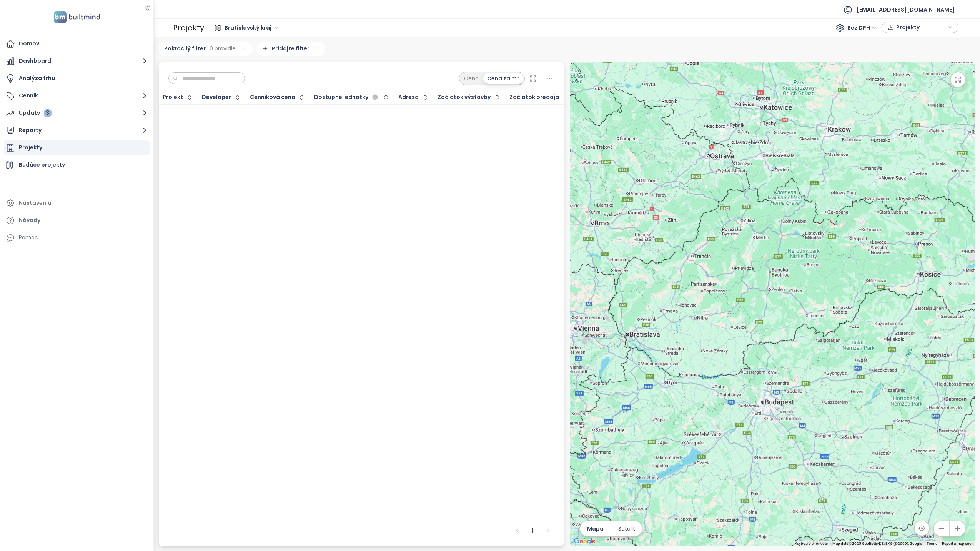 Image resolution: width=980 pixels, height=551 pixels. What do you see at coordinates (224, 49) in the screenshot?
I see `span: 0 pravidiel` at bounding box center [224, 49].